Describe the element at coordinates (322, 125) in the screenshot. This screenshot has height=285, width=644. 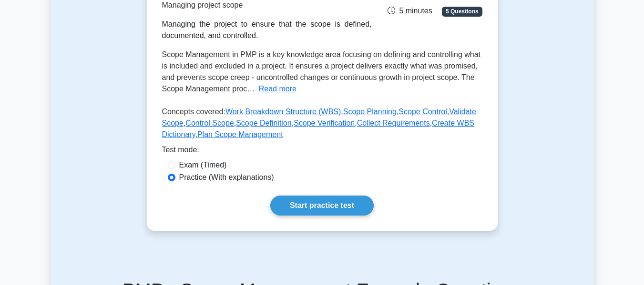
I see `p: Concepts covered: , , , , , , , , ,` at that location.